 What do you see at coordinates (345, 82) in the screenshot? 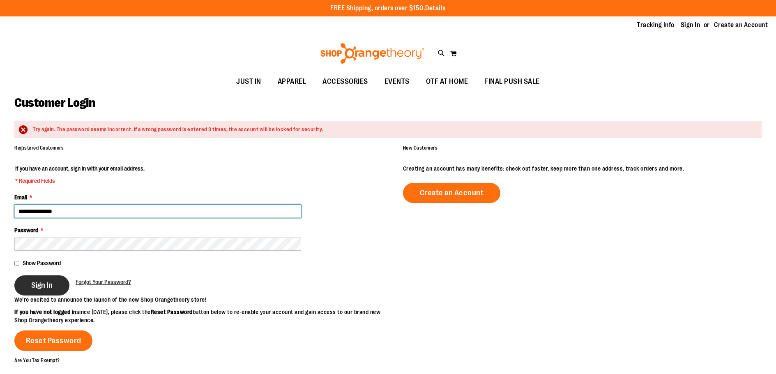
I see `a: ACCESSORIES` at bounding box center [345, 82].